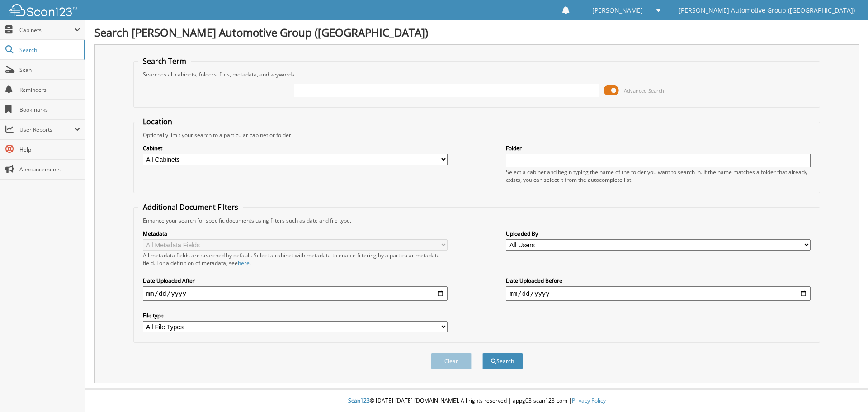 The height and width of the screenshot is (412, 868). What do you see at coordinates (244, 263) in the screenshot?
I see `a: here` at bounding box center [244, 263].